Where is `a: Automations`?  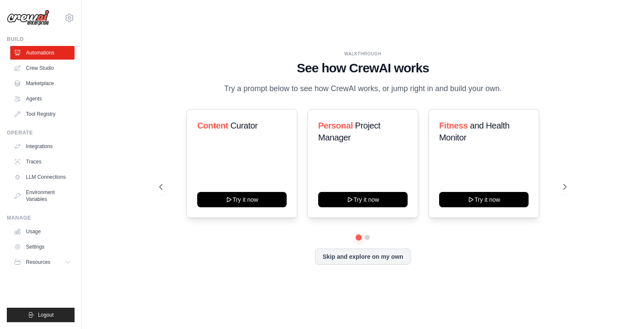 a: Automations is located at coordinates (42, 53).